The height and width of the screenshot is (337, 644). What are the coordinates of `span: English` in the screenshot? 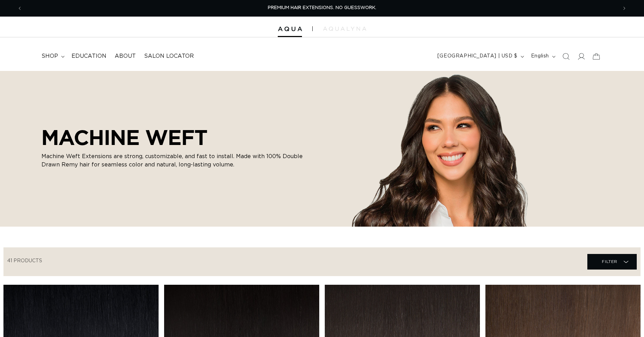 It's located at (540, 56).